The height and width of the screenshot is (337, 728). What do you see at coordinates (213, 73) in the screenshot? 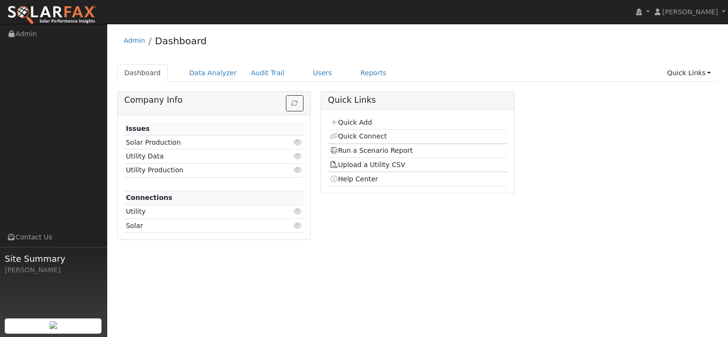
I see `a: Data Analyzer` at bounding box center [213, 73].